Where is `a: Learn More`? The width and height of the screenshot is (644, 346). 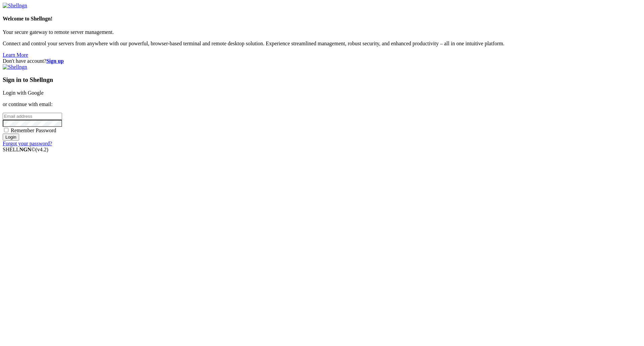 a: Learn More is located at coordinates (16, 55).